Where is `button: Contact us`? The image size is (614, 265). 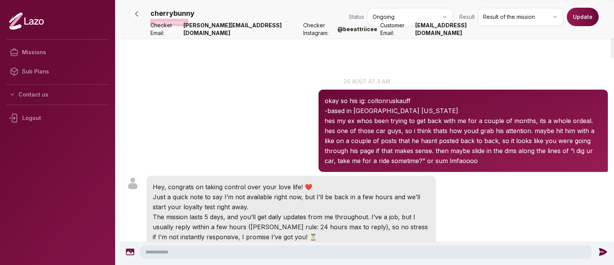
button: Contact us is located at coordinates (58, 94).